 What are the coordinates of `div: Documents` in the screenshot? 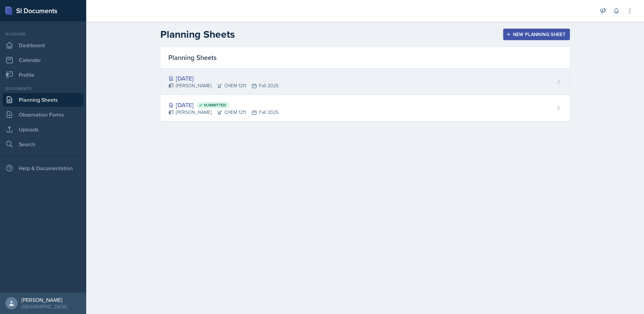 It's located at (43, 88).